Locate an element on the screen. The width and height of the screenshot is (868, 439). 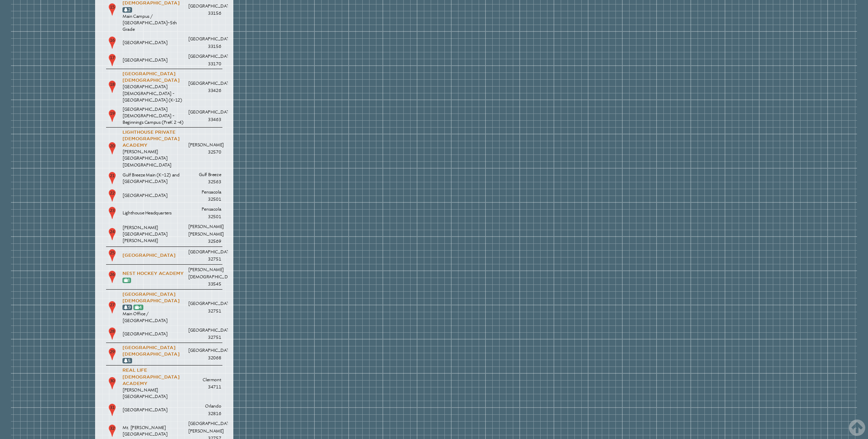
p: 32 is located at coordinates (112, 431).